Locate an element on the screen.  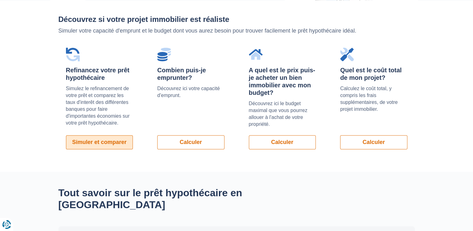
div: Refinancez votre prêt hypothécaire is located at coordinates (100, 74).